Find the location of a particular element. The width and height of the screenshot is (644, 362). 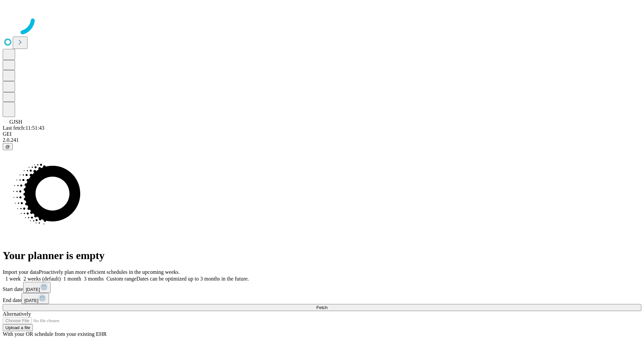

span: Dates can be optimized up to 3 months in the future. is located at coordinates (192, 278).